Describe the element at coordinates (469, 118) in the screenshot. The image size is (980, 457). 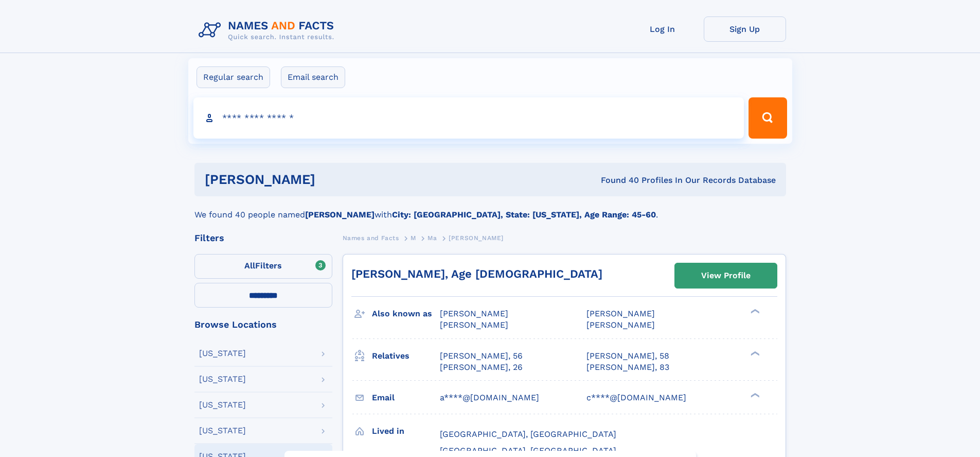
I see `input: search input` at that location.